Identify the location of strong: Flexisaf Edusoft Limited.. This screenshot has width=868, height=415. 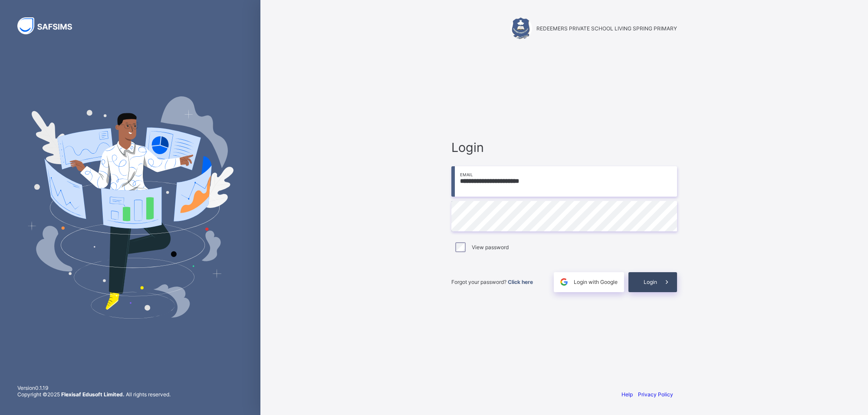
(93, 394).